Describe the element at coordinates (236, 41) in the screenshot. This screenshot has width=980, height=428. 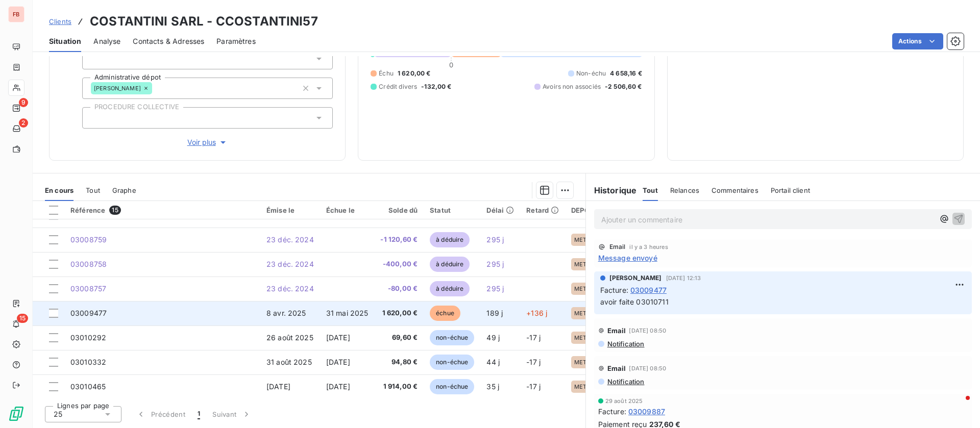
I see `span: Paramètres` at that location.